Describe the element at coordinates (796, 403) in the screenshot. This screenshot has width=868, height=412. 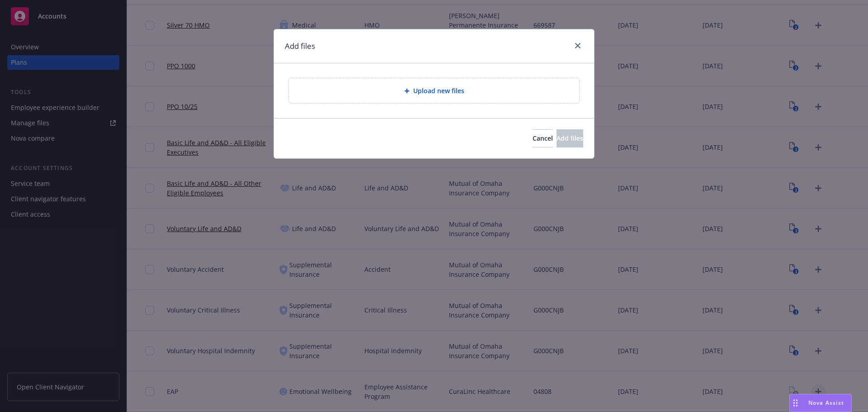
I see `div: Drag to move` at that location.